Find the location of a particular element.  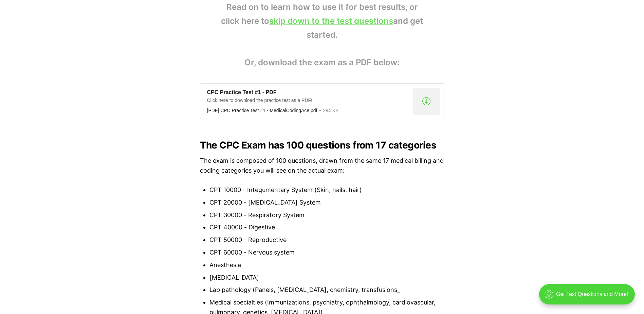

li: CPT 30000 - Respiratory System is located at coordinates (326, 215).